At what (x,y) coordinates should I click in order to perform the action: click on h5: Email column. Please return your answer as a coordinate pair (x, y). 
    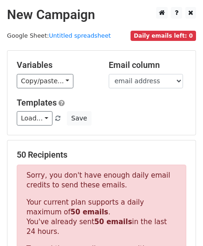
    Looking at the image, I should click on (148, 65).